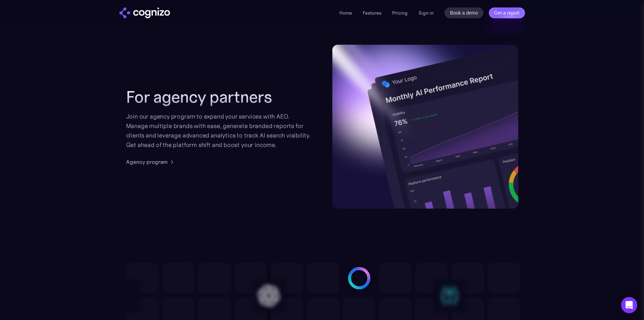 The width and height of the screenshot is (644, 320). Describe the element at coordinates (151, 162) in the screenshot. I see `a: Agency program` at that location.